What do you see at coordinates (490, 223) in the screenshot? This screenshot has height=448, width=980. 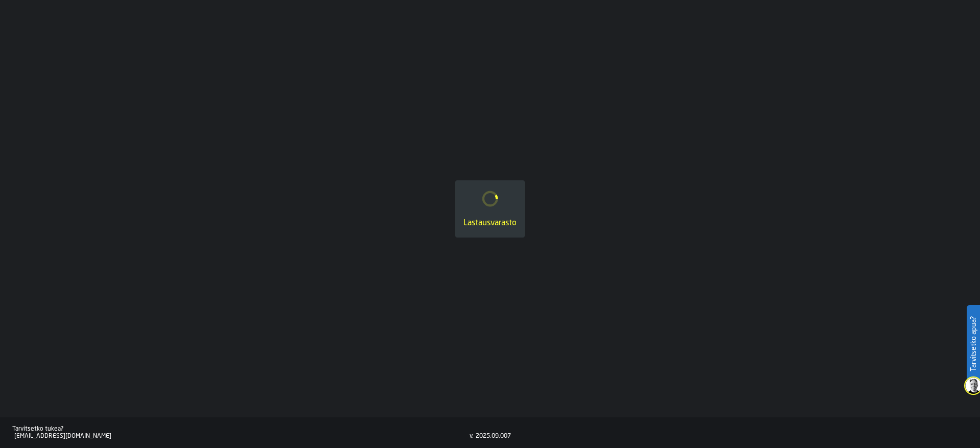 I see `div: Lastausvarasto` at bounding box center [490, 223].